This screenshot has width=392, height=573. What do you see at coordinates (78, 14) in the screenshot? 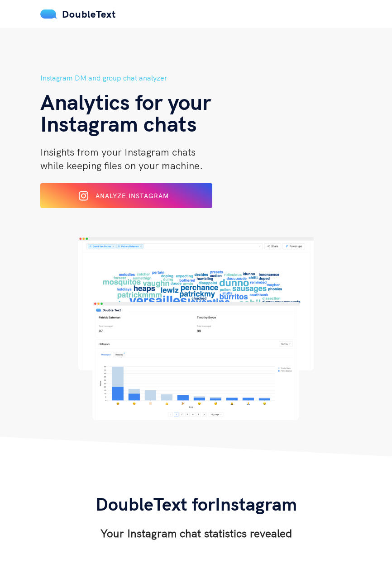
I see `a: DoubleText` at bounding box center [78, 14].